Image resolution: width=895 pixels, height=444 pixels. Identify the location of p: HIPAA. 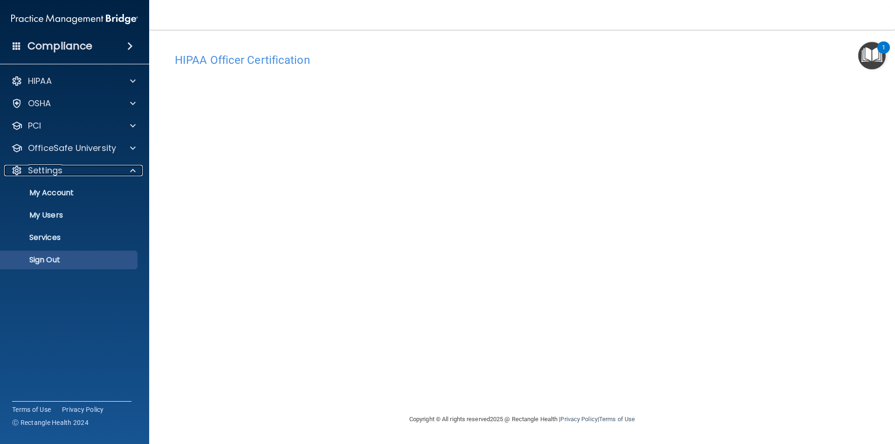
(40, 81).